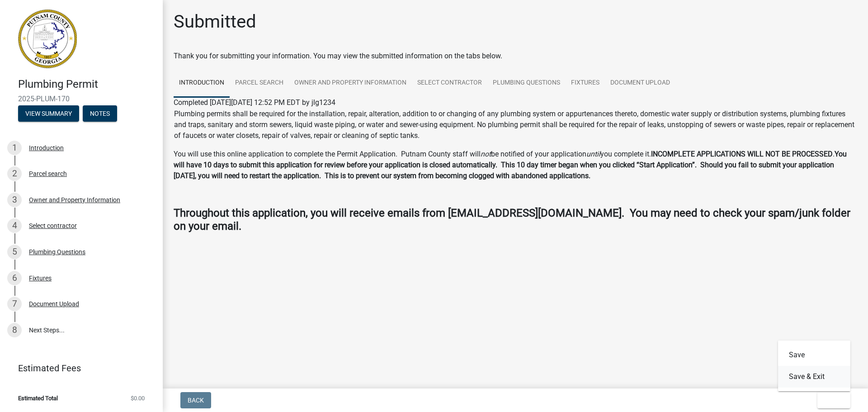  I want to click on div: Document Upload, so click(54, 304).